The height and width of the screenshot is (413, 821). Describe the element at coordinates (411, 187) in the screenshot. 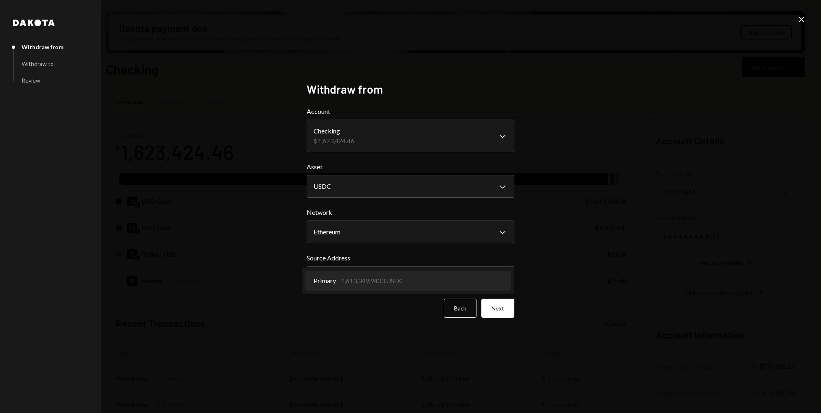

I see `button: Asset` at that location.